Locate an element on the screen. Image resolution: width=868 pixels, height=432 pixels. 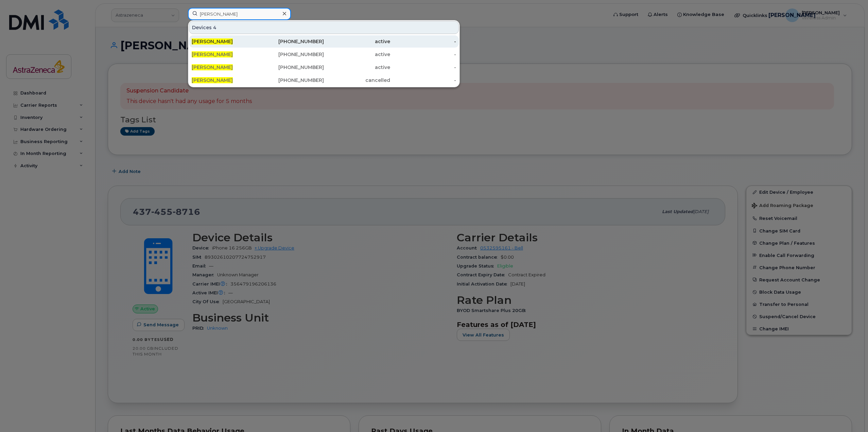
div: cancelled is located at coordinates (357, 80).